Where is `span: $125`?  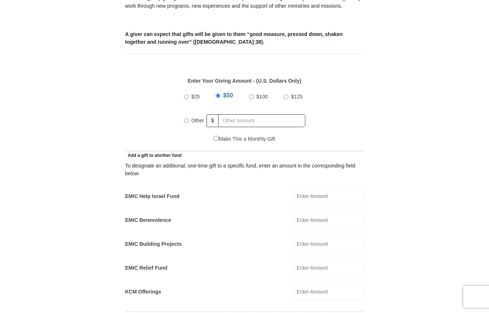
span: $125 is located at coordinates (297, 97).